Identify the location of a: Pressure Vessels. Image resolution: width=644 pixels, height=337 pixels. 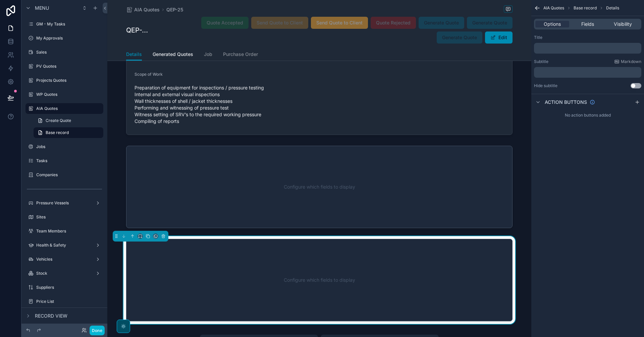
(65, 203).